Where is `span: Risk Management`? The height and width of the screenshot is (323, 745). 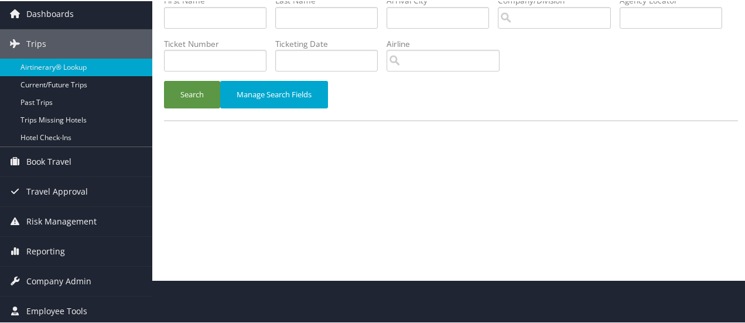 span: Risk Management is located at coordinates (61, 220).